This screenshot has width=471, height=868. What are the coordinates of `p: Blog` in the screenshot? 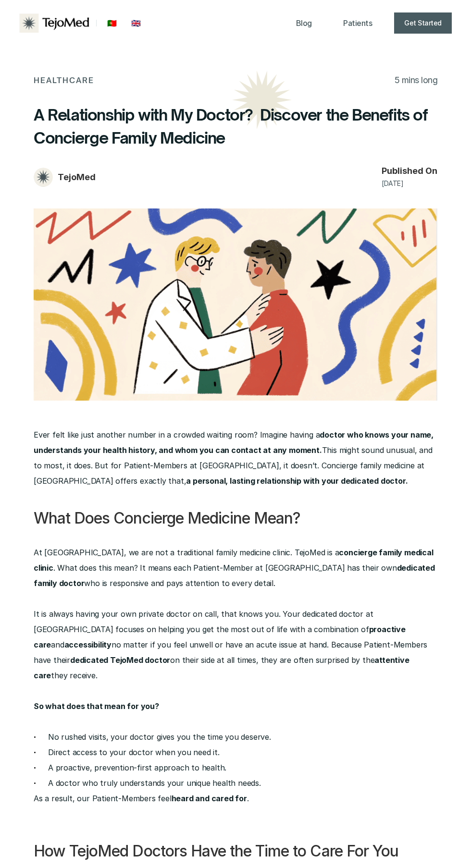 It's located at (304, 23).